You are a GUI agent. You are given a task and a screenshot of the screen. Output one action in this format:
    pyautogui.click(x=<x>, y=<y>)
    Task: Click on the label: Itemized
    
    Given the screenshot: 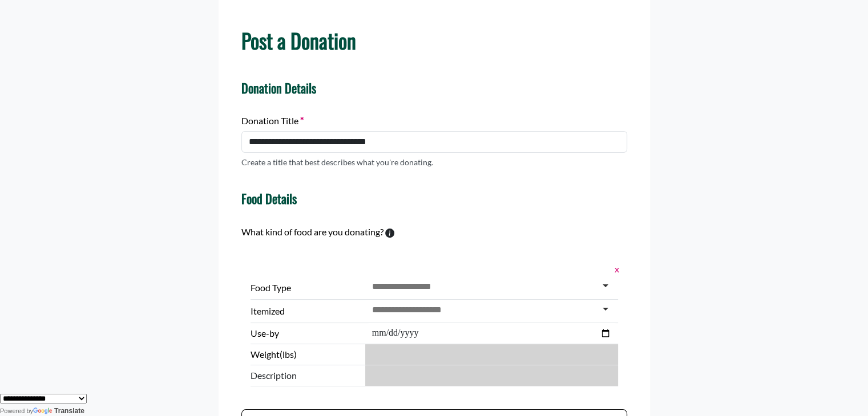 What is the action you would take?
    pyautogui.click(x=306, y=311)
    